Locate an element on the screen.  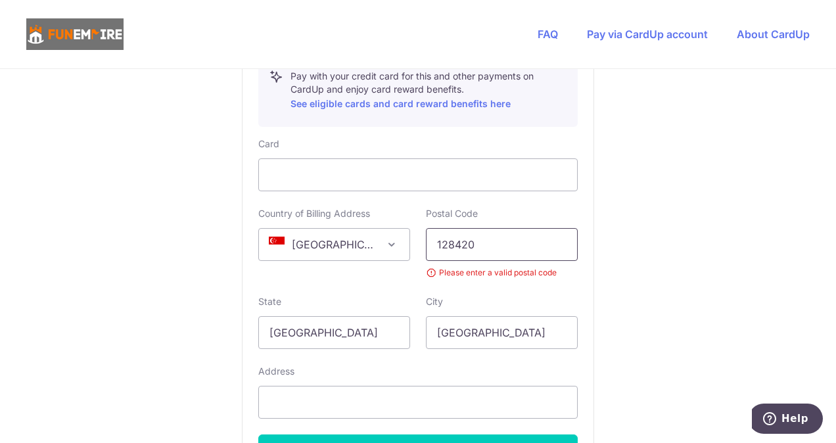
p: Pay with your credit card for this and other payments on CardUp and enjoy card reward benefits. is located at coordinates (429, 91).